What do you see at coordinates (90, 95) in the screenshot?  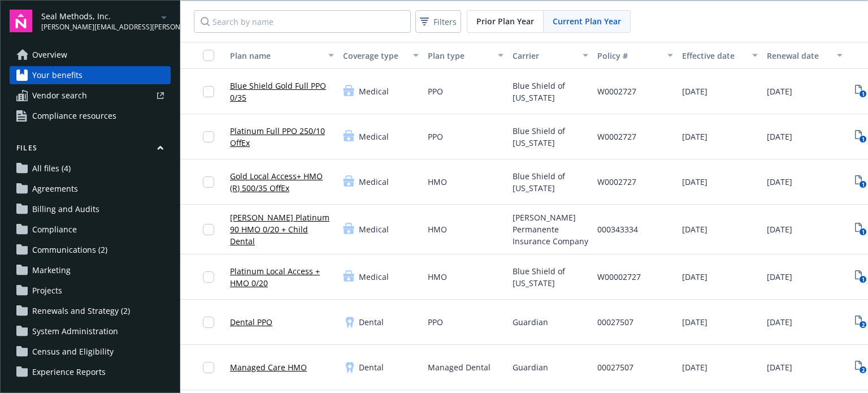 I see `a: Vendor search` at bounding box center [90, 95].